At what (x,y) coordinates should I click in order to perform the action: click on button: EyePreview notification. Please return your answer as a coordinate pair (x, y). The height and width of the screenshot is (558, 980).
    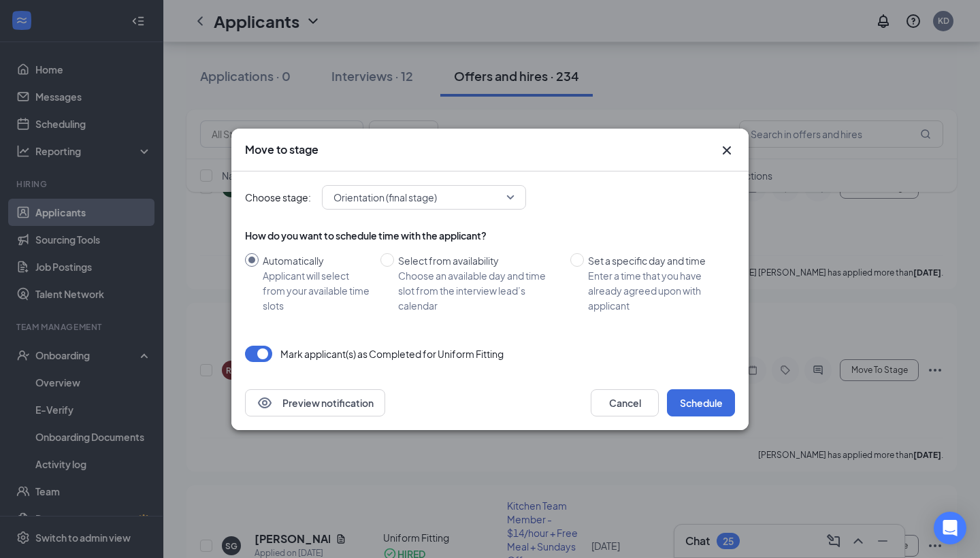
    Looking at the image, I should click on (315, 402).